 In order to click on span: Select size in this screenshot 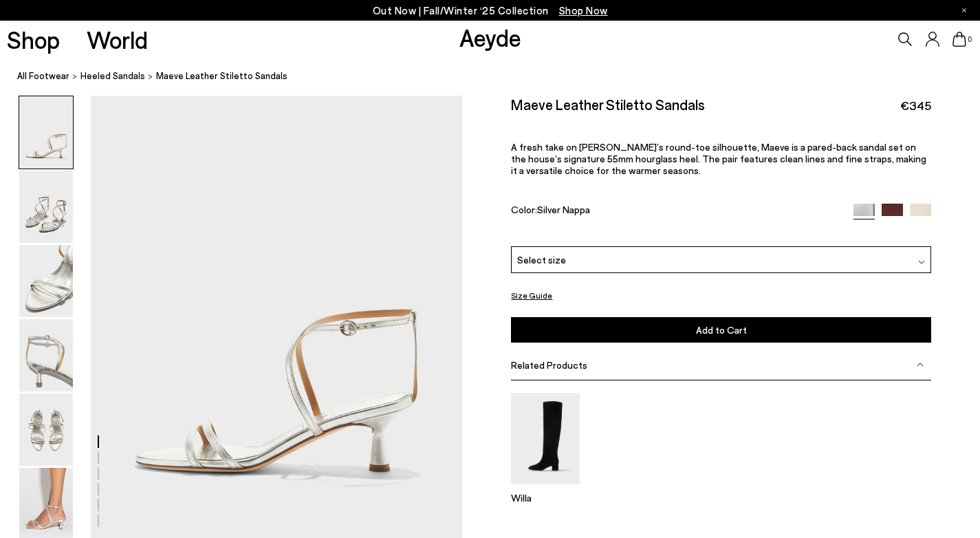, I will do `click(541, 259)`.